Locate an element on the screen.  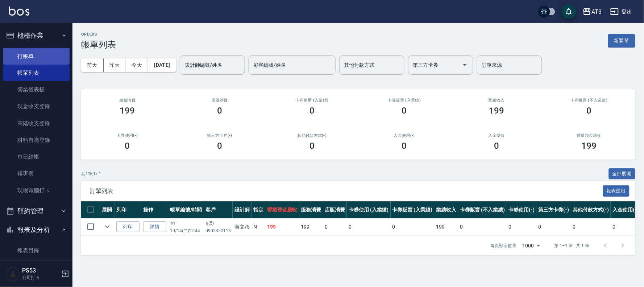
a: 現場電腦打卡 is located at coordinates (36, 190).